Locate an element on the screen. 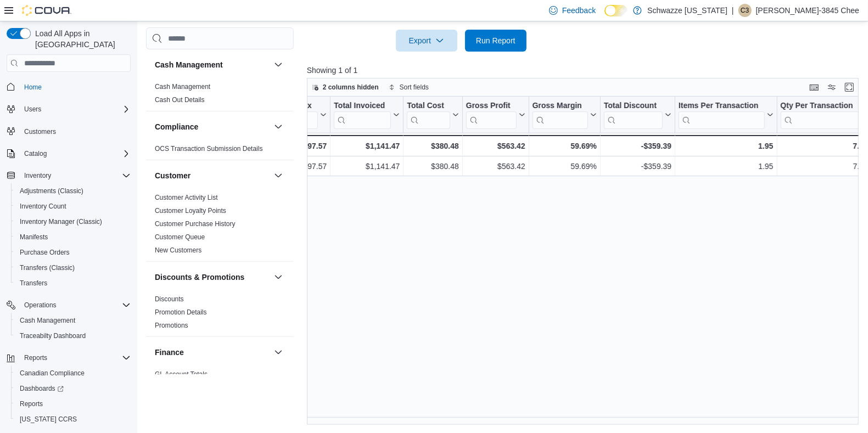 The height and width of the screenshot is (433, 868). span: Promotion Details is located at coordinates (181, 313).